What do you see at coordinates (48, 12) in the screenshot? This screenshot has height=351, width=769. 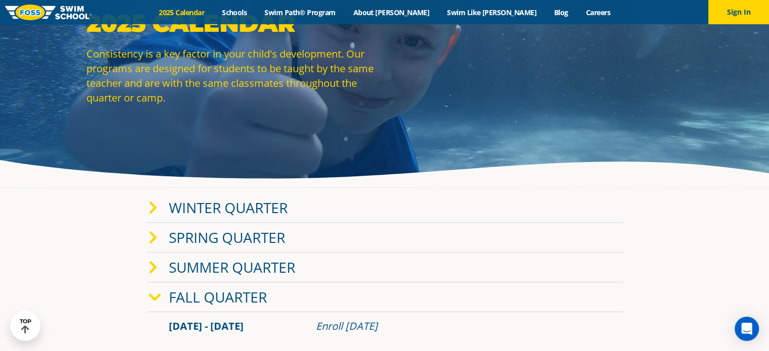 I see `img: FOSS Swim School Logo` at bounding box center [48, 12].